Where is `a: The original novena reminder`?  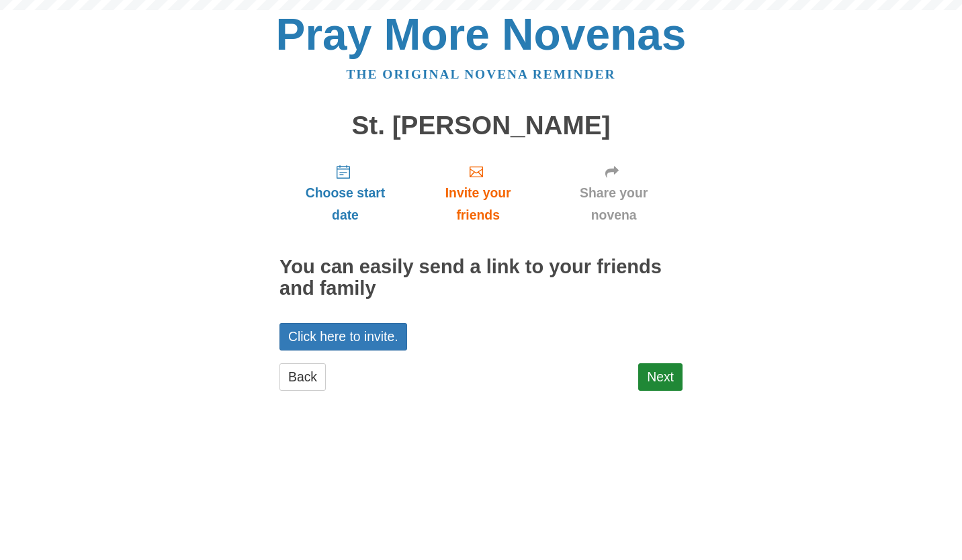
a: The original novena reminder is located at coordinates (481, 74).